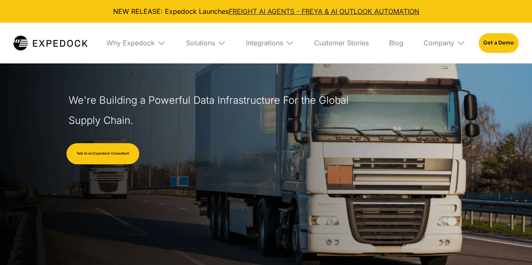 This screenshot has width=532, height=265. Describe the element at coordinates (396, 43) in the screenshot. I see `a: Blog` at that location.